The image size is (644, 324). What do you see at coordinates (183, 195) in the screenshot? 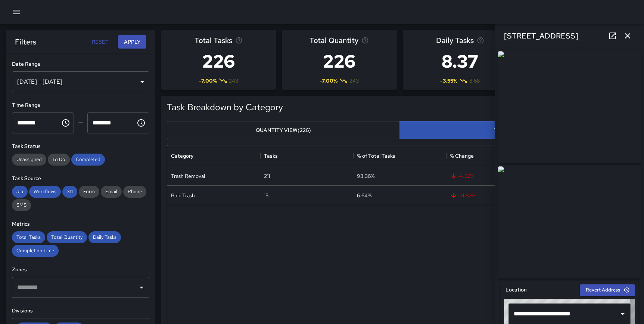
I see `div: Bulk Trash` at bounding box center [183, 195].